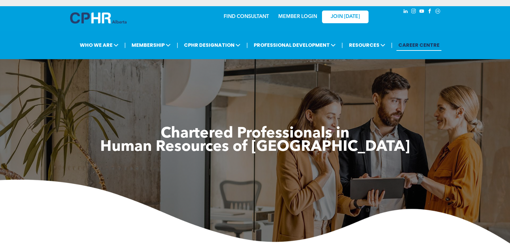  Describe the element at coordinates (422, 12) in the screenshot. I see `a: youtube` at that location.